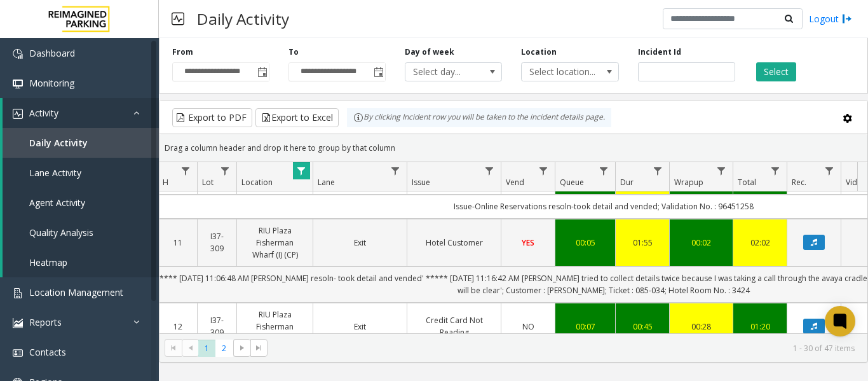 This screenshot has width=868, height=381. I want to click on a: Logout, so click(830, 19).